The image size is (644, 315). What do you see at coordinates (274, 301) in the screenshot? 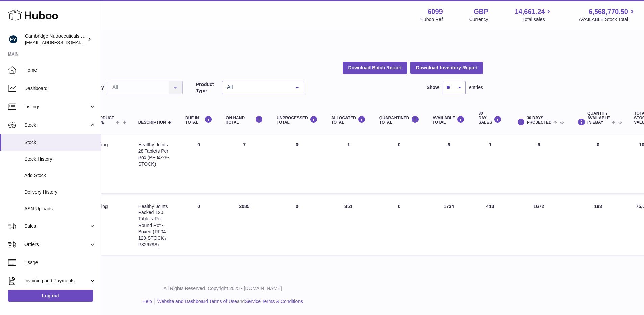
I see `a: Service Terms & Conditions` at bounding box center [274, 301].